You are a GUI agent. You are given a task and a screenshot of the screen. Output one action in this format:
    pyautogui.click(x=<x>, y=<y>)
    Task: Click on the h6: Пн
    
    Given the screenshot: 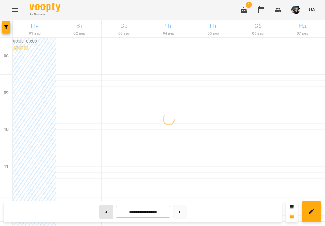 What is the action you would take?
    pyautogui.click(x=35, y=26)
    